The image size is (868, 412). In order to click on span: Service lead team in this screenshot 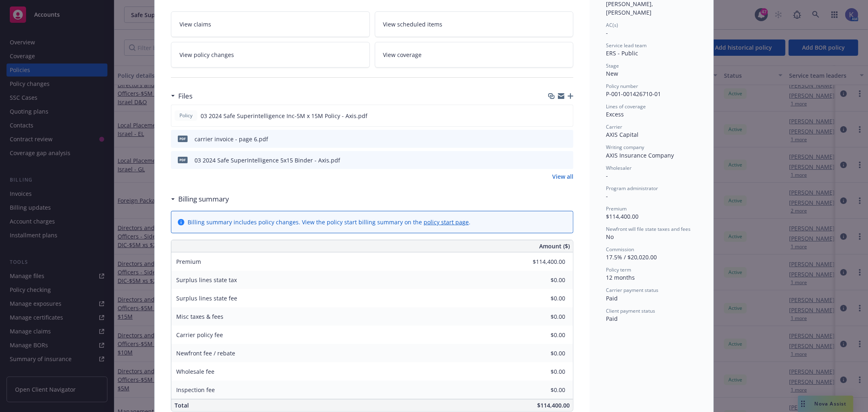, I will do `click(626, 45)`.